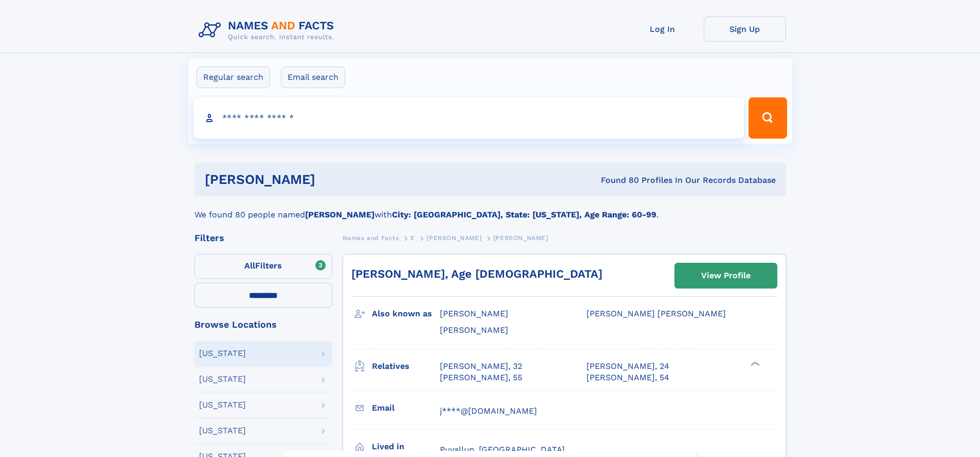 This screenshot has height=457, width=980. What do you see at coordinates (490, 209) in the screenshot?
I see `div: We found 80 people named with .` at bounding box center [490, 209].